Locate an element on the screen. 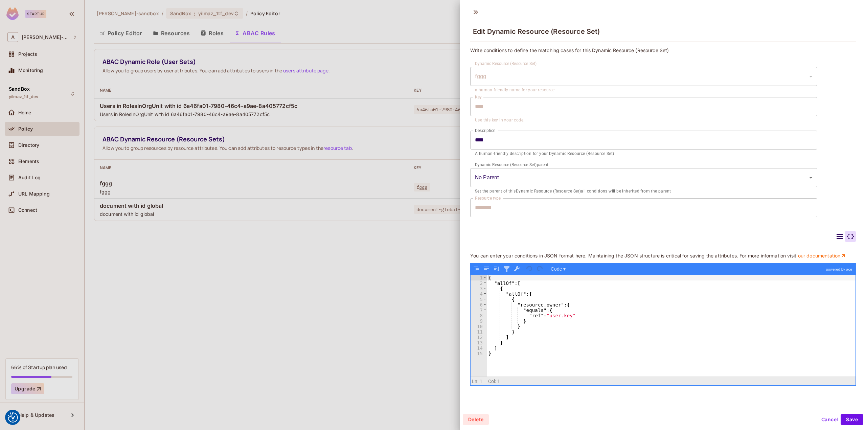 The height and width of the screenshot is (430, 866). span: Col: is located at coordinates (492, 381).